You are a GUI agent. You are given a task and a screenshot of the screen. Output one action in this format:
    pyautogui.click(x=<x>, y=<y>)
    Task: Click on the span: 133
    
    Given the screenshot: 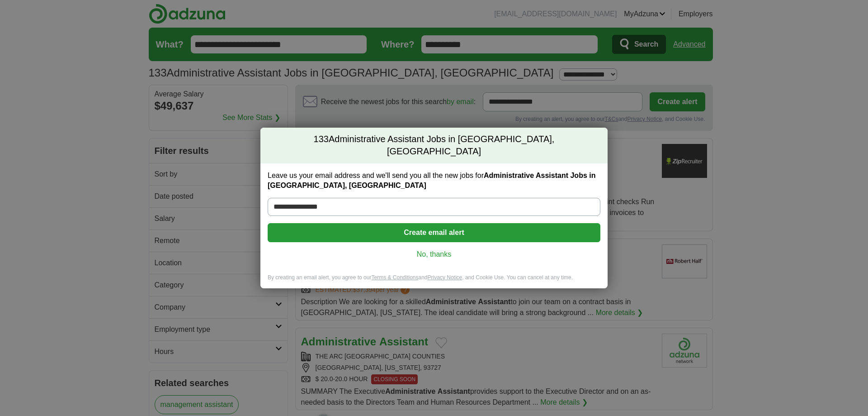 What is the action you would take?
    pyautogui.click(x=321, y=139)
    